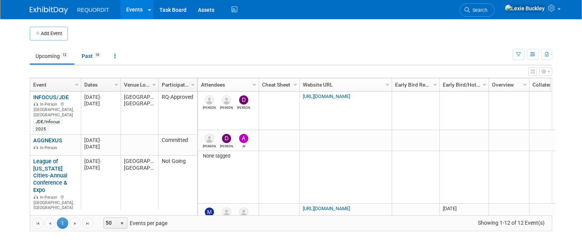 The width and height of the screenshot is (582, 243). Describe the element at coordinates (48, 122) in the screenshot. I see `div: JDE/Infocus` at that location.